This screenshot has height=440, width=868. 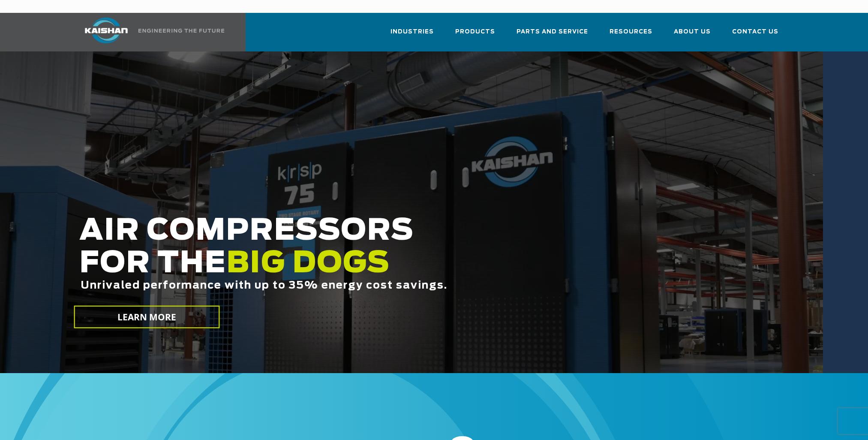 I want to click on a: Contact Us, so click(x=755, y=35).